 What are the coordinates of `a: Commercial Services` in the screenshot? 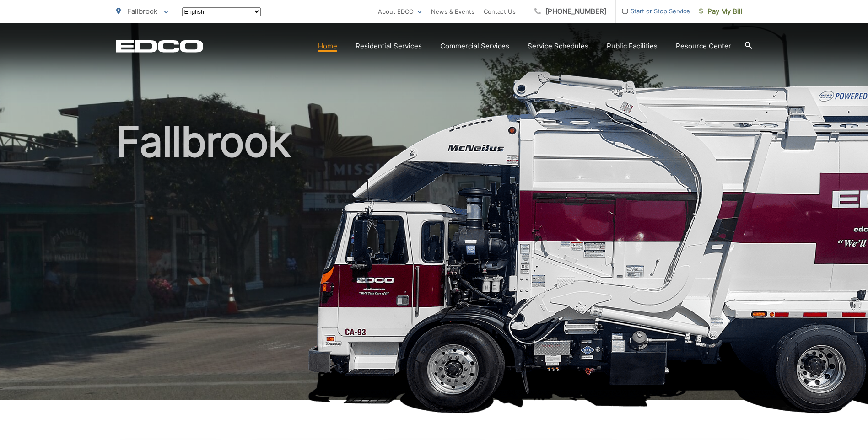 It's located at (474, 47).